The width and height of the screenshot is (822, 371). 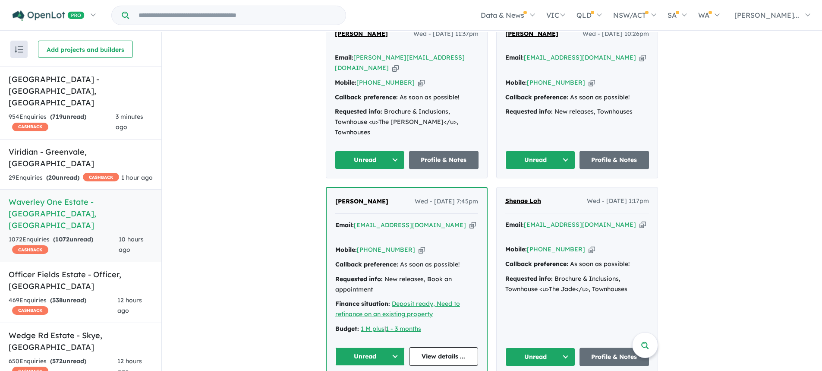 I want to click on div: New releases, Townhouses, so click(x=577, y=112).